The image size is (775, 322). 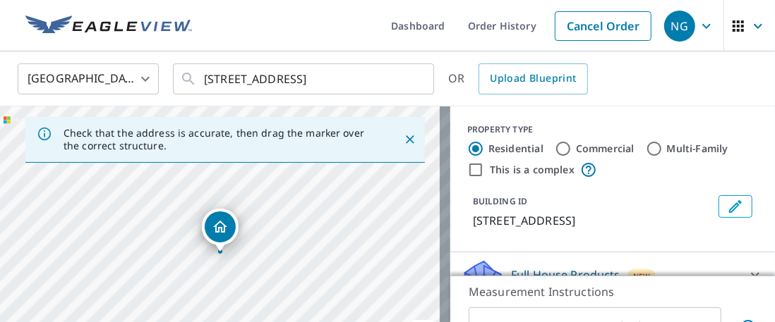 I want to click on img: EV Logo, so click(x=109, y=26).